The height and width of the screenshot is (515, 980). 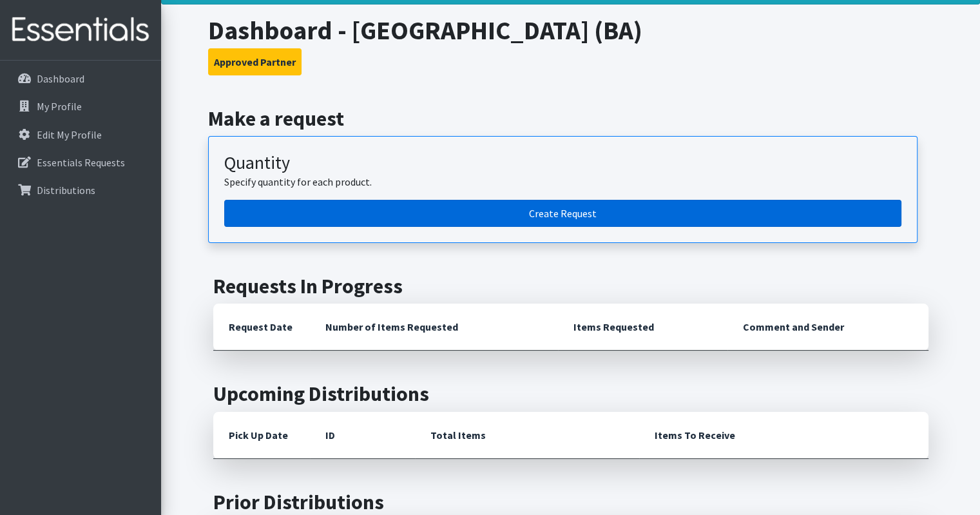 I want to click on th: Comment and Sender, so click(x=827, y=327).